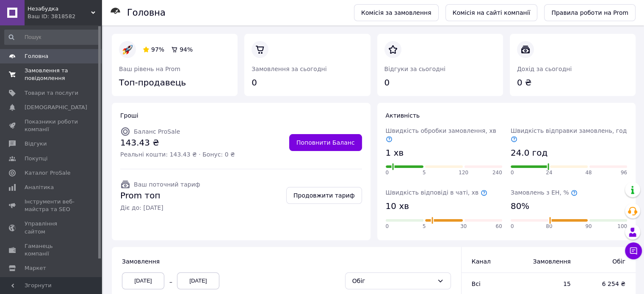  I want to click on span: Ваш поточний тариф, so click(167, 184).